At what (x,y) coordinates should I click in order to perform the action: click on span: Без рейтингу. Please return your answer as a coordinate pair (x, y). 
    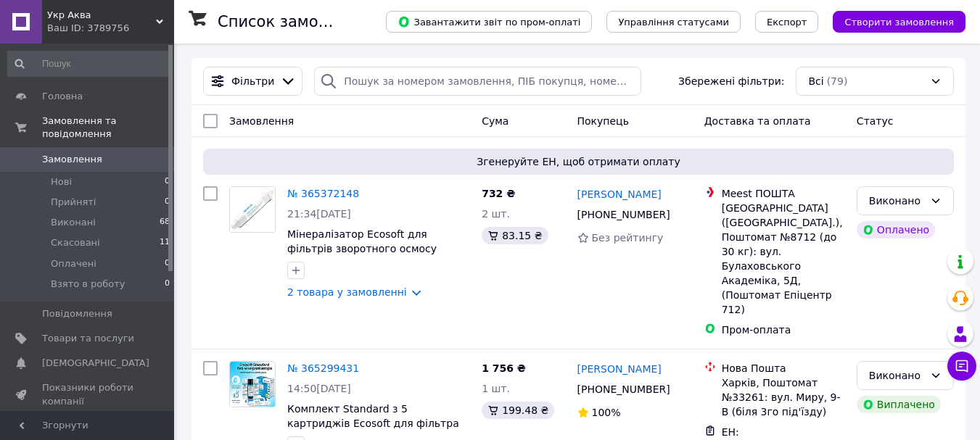
    Looking at the image, I should click on (628, 238).